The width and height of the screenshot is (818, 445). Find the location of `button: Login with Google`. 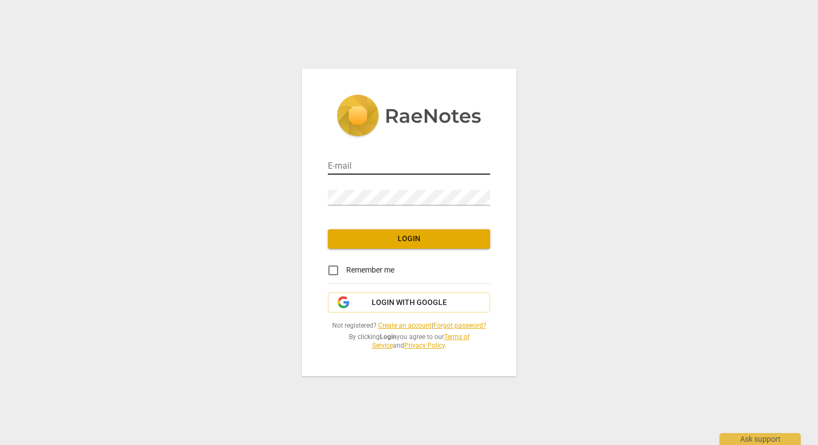

button: Login with Google is located at coordinates (409, 303).